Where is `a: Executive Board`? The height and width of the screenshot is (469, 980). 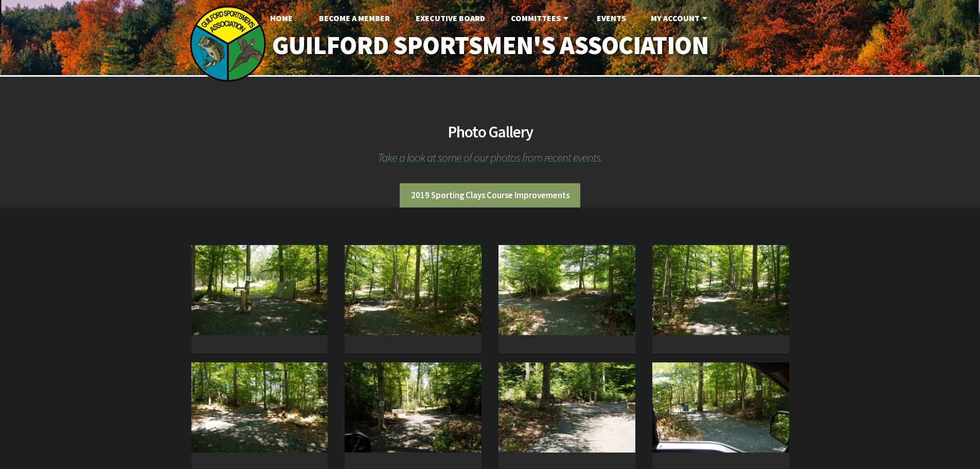
a: Executive Board is located at coordinates (450, 18).